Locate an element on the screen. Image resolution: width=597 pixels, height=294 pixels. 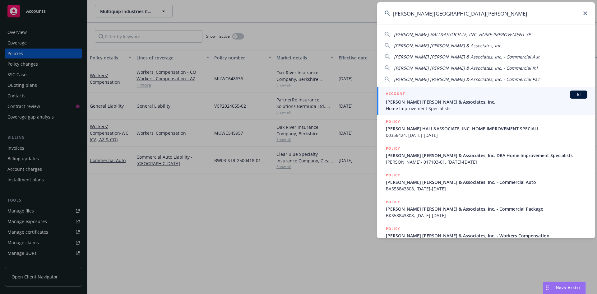
div: Drag to move is located at coordinates (547, 288).